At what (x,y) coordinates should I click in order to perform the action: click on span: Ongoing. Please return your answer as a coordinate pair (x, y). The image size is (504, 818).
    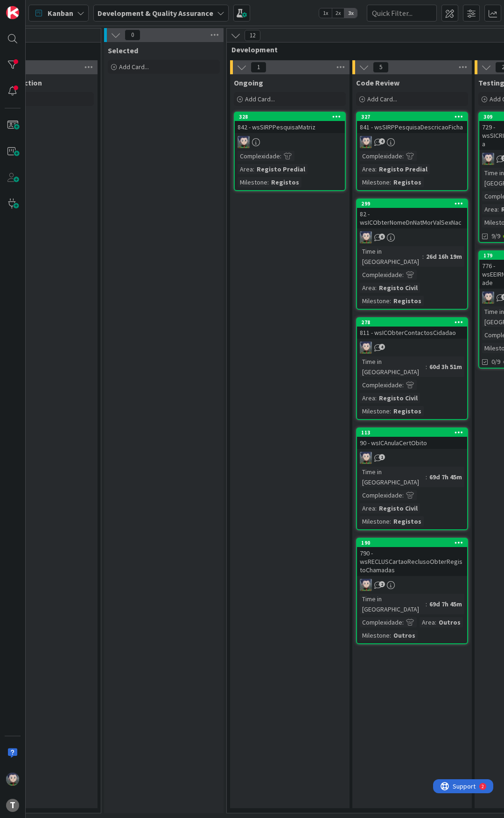
    Looking at the image, I should click on (249, 83).